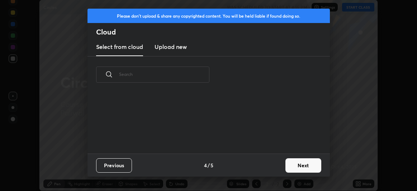 The height and width of the screenshot is (191, 417). What do you see at coordinates (213, 32) in the screenshot?
I see `h2: Cloud` at bounding box center [213, 32].